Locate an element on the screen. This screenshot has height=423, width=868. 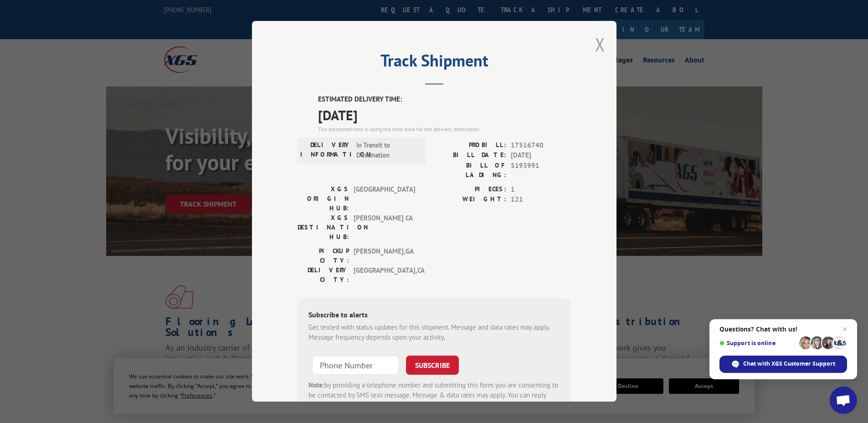
button: SUBSCRIBE is located at coordinates (433, 366).